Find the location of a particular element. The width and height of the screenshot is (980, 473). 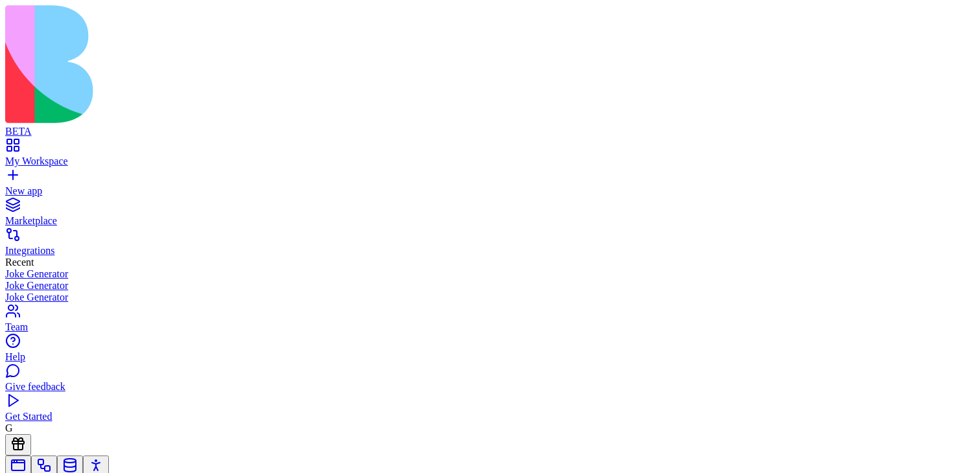

a: Give feedback is located at coordinates (490, 381).